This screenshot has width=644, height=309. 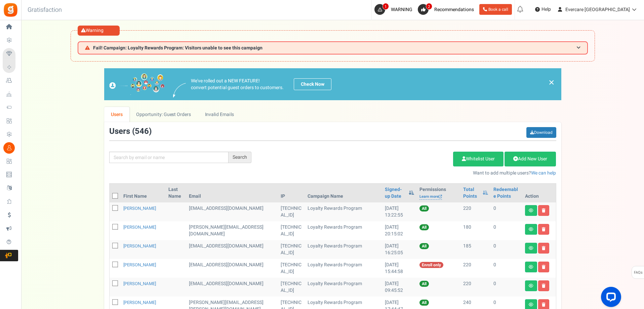 What do you see at coordinates (476, 249) in the screenshot?
I see `td: 185` at bounding box center [476, 249].